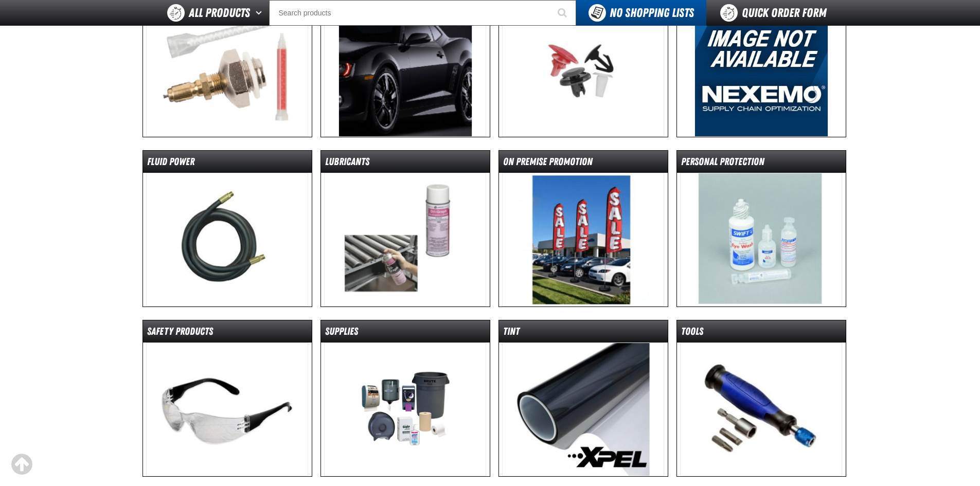 This screenshot has width=980, height=486. What do you see at coordinates (227, 229) in the screenshot?
I see `a: Fluid Power` at bounding box center [227, 229].